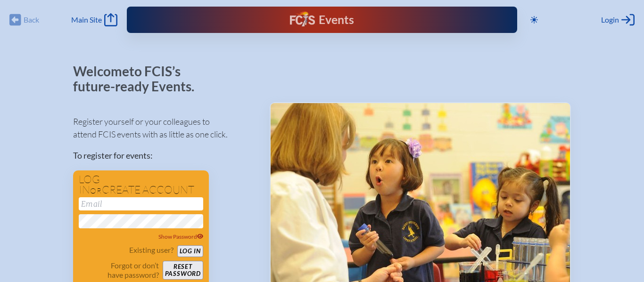 The height and width of the screenshot is (282, 644). Describe the element at coordinates (164, 155) in the screenshot. I see `p: To register for events:` at that location.